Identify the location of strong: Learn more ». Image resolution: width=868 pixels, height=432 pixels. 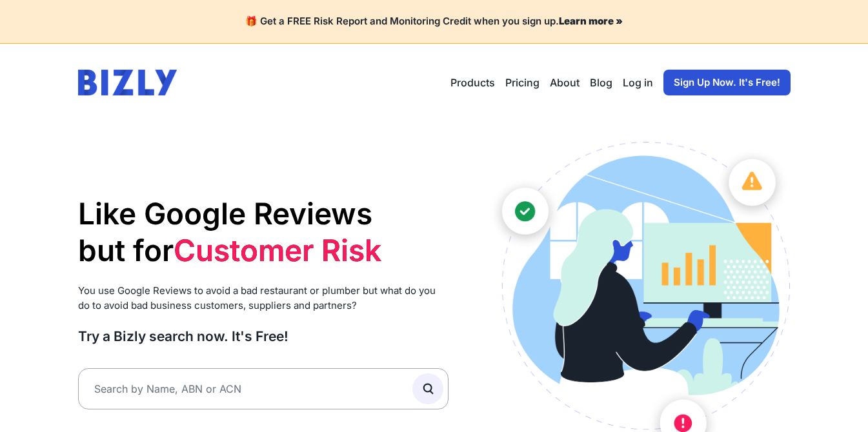
(591, 20).